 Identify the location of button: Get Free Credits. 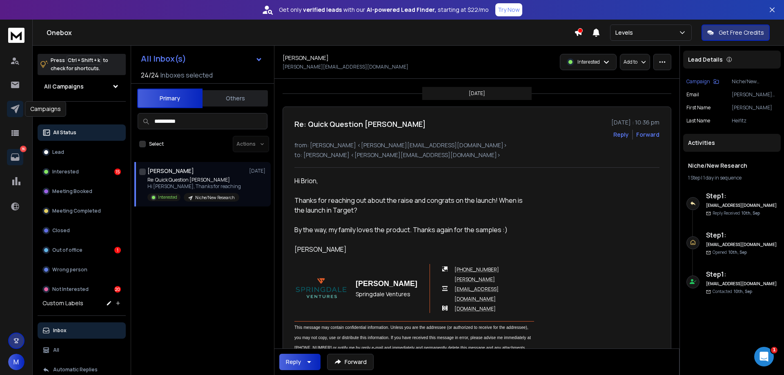
(735, 33).